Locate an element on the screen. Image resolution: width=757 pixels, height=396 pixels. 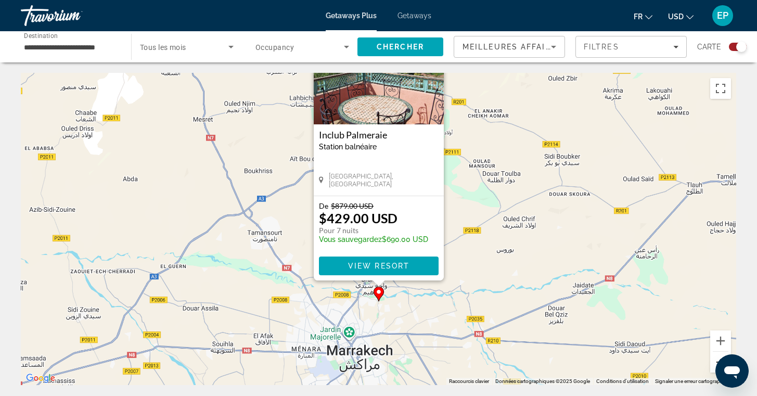
p: $690.00 USD is located at coordinates (374, 239).